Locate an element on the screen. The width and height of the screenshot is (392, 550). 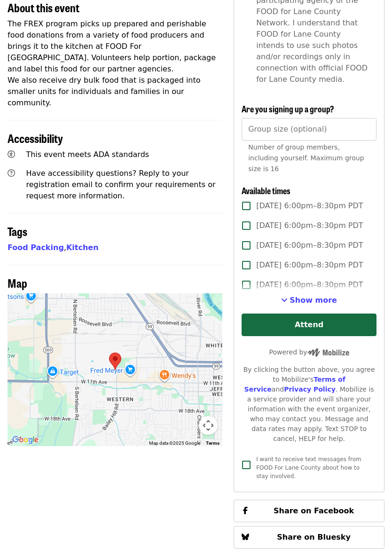
button: Share on Facebook is located at coordinates (309, 511).